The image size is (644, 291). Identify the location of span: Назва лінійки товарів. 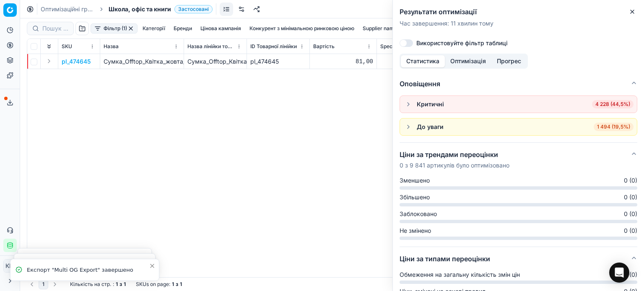
(210, 47).